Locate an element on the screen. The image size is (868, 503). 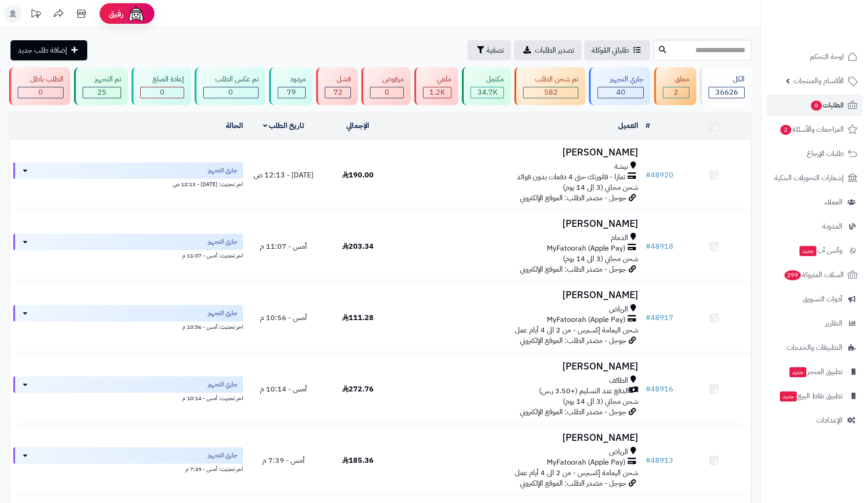
a: السلات المتروكة299 is located at coordinates (815, 275).